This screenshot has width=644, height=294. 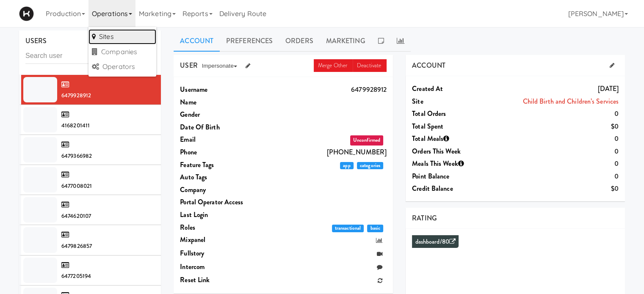 What do you see at coordinates (370, 66) in the screenshot?
I see `a: Deactivate` at bounding box center [370, 66].